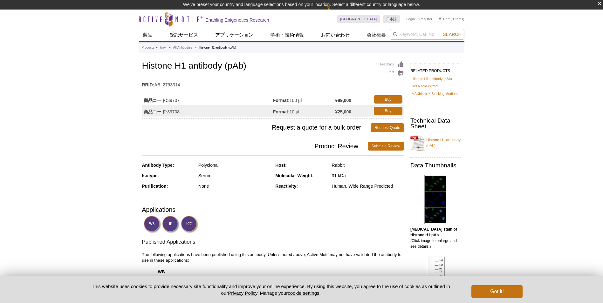  What do you see at coordinates (343, 100) in the screenshot?
I see `strong: ¥89,000` at bounding box center [343, 100].